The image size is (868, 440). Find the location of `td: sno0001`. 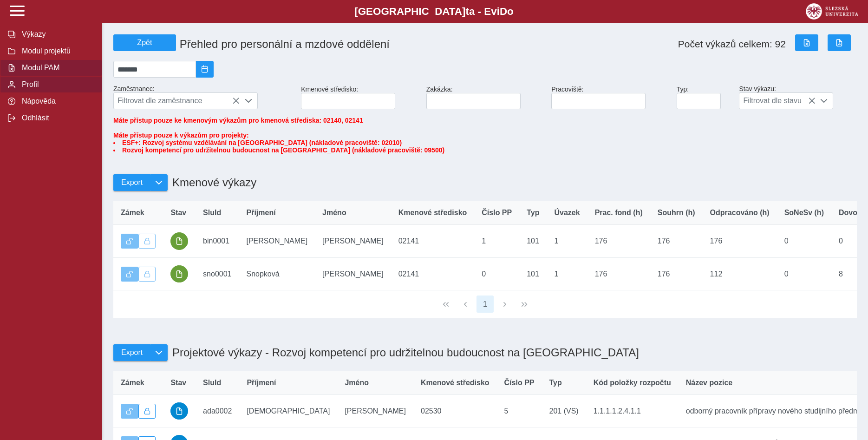

td: sno0001 is located at coordinates (217, 274).